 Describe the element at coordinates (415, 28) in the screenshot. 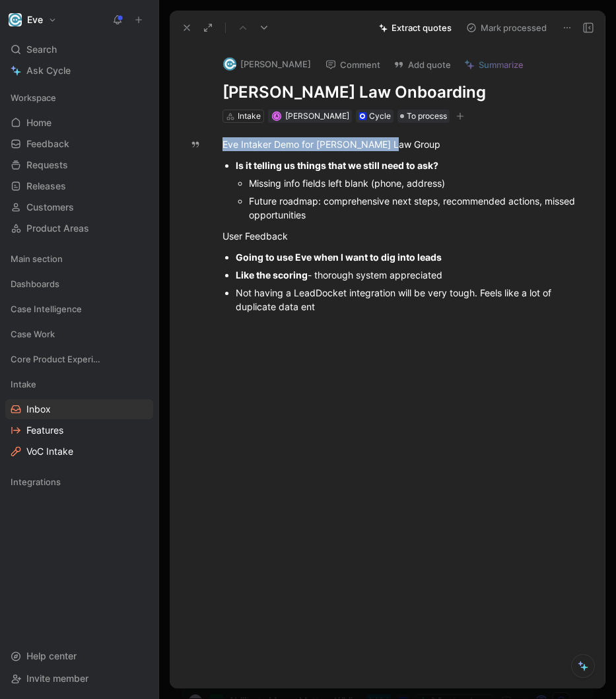

I see `button: Extract quotes` at that location.